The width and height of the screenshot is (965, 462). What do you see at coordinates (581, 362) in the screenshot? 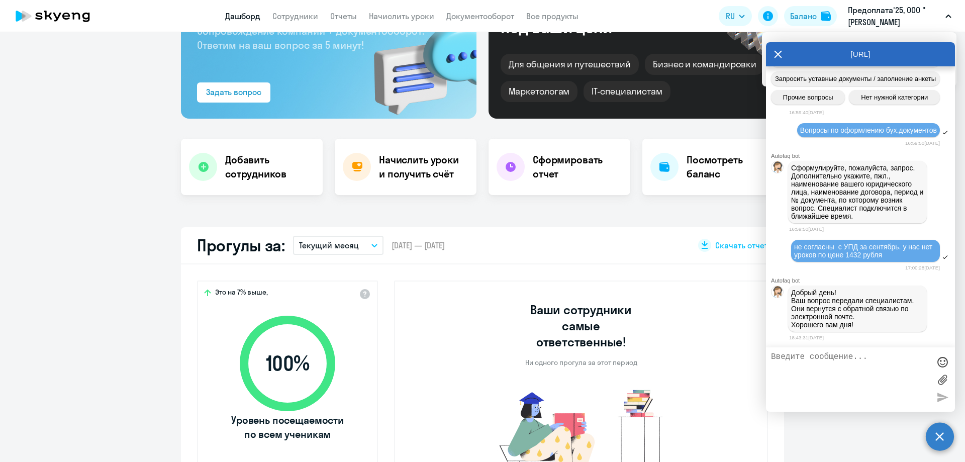
I see `p: Ни одного прогула за этот период` at bounding box center [581, 362].